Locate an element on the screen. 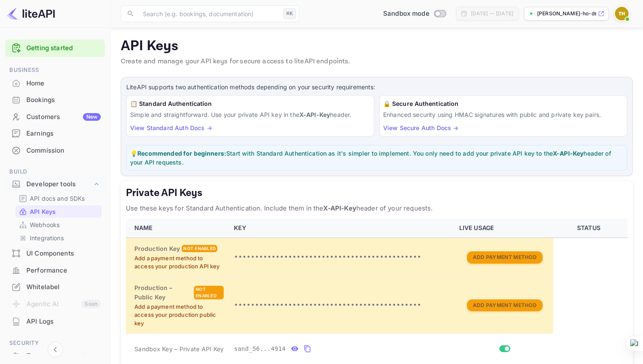 The height and width of the screenshot is (364, 643). a: Commission is located at coordinates (55, 150).